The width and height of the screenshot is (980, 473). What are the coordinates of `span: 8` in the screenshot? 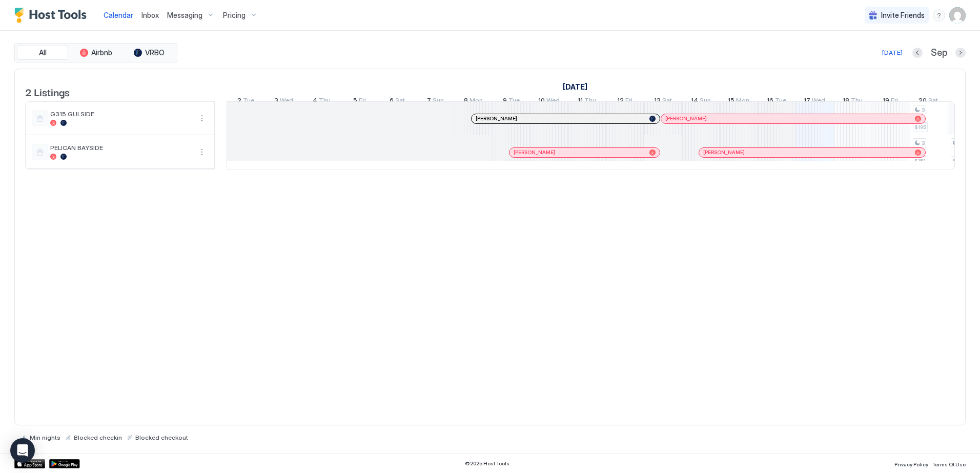 It's located at (466, 101).